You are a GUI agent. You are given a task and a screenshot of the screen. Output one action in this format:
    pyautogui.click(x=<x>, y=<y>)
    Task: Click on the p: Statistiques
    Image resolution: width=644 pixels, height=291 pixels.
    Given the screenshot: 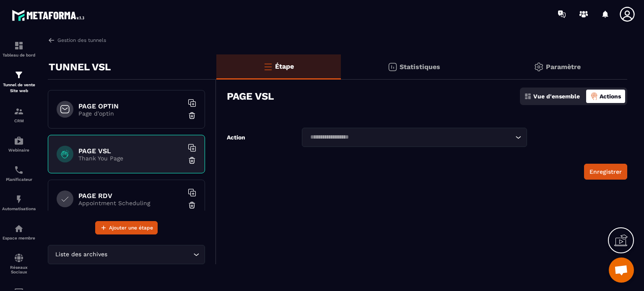 What is the action you would take?
    pyautogui.click(x=419, y=67)
    